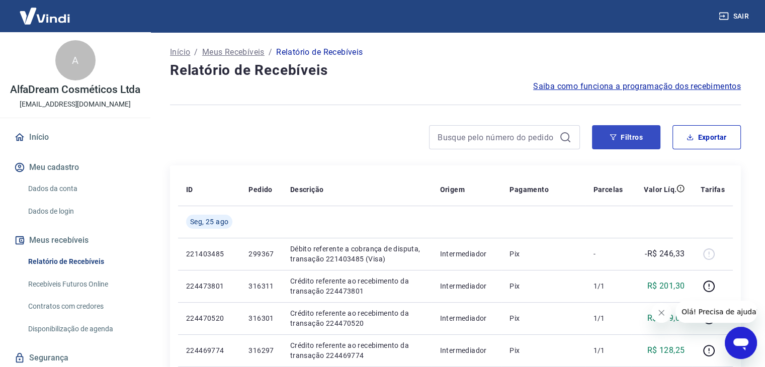  What do you see at coordinates (75, 89) in the screenshot?
I see `p: AlfaDream Cosméticos Ltda` at bounding box center [75, 89].